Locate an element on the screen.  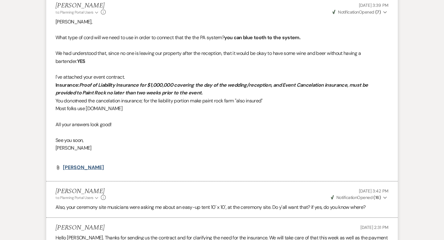
span: What type of cord will we need to use in order to connect that the the PA system? is located at coordinates (140, 37).